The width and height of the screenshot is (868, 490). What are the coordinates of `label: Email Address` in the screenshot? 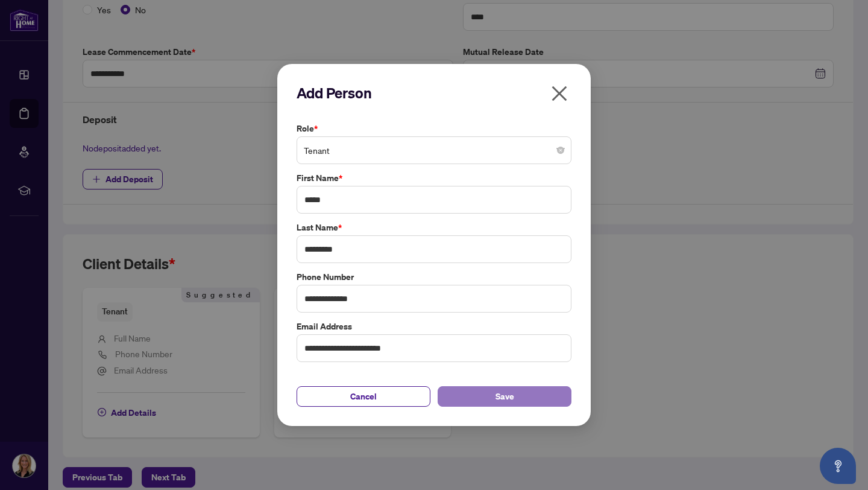 It's located at (434, 326).